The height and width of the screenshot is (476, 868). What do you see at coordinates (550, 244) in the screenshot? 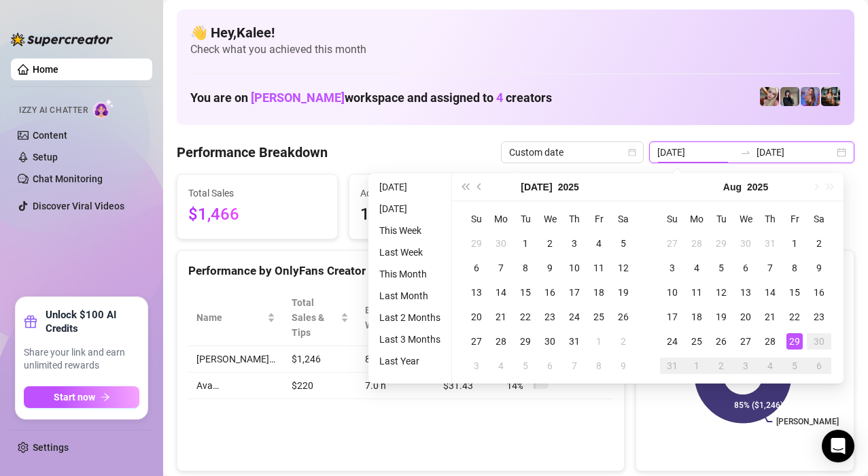
I see `div: 2` at bounding box center [550, 244].